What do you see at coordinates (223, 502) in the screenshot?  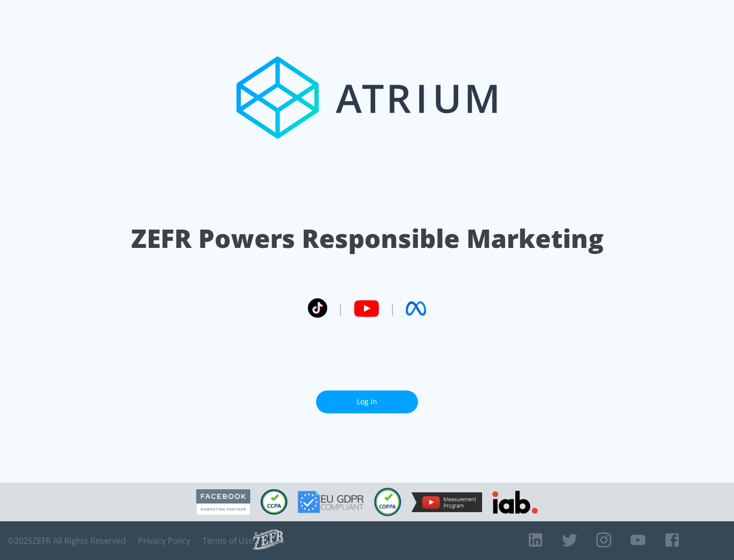 I see `img: Facebook Marketing Partner` at bounding box center [223, 502].